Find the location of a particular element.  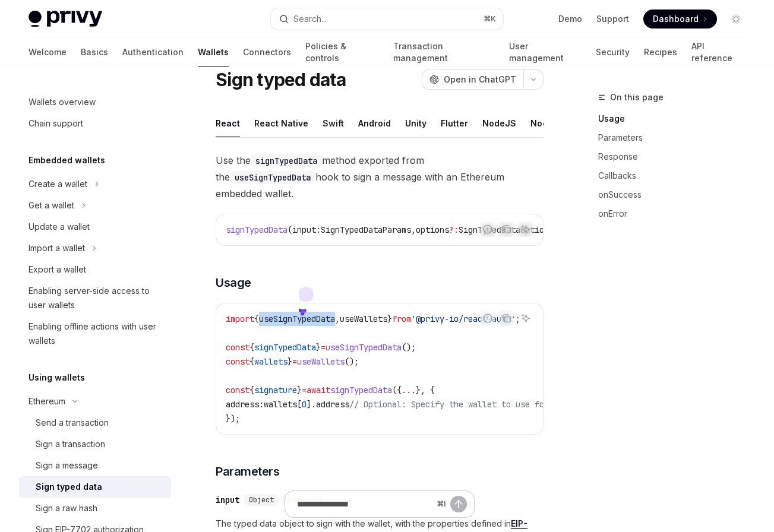

button: Copy the contents from the code block is located at coordinates (507, 229).